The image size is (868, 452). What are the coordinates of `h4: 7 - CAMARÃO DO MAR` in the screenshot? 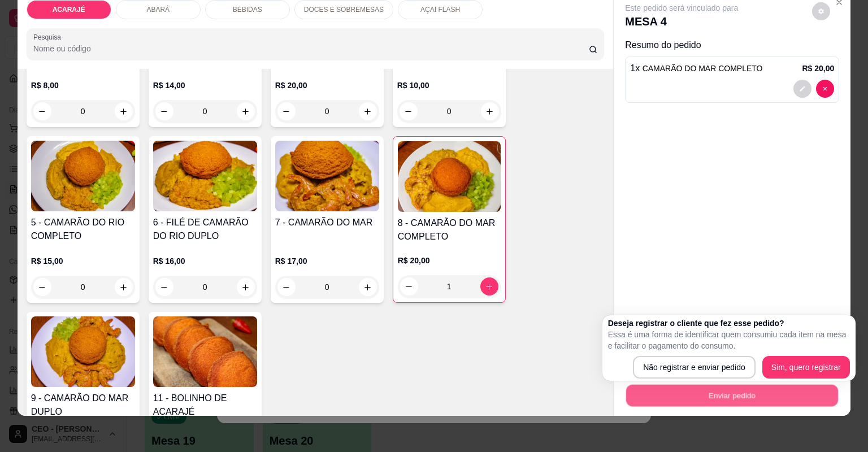 It's located at (327, 223).